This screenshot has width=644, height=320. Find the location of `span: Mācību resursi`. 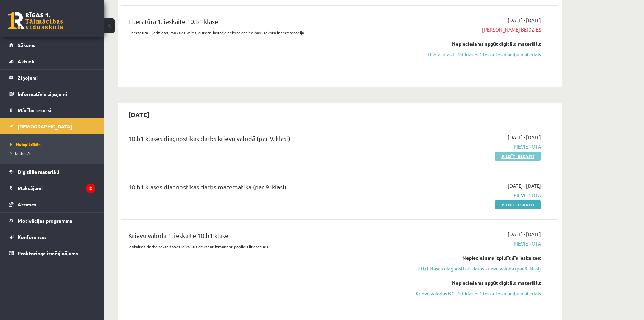

span: Mācību resursi is located at coordinates (35, 110).